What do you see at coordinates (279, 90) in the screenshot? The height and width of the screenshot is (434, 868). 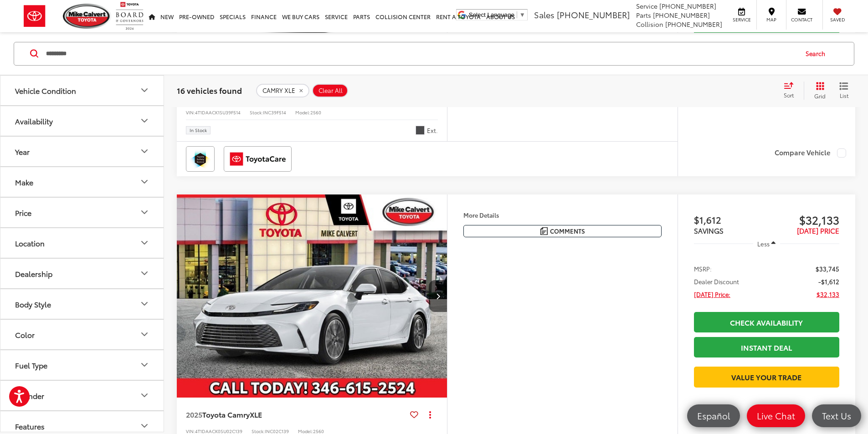 I see `span: CAMRY XLE` at bounding box center [279, 90].